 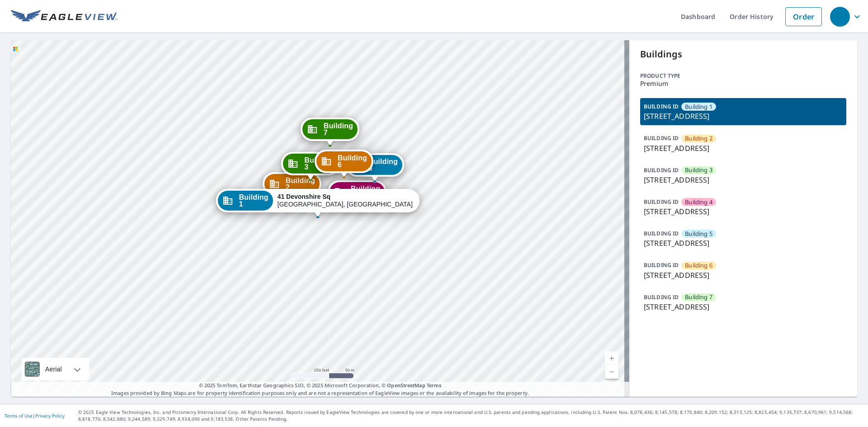 I want to click on a: Terms of Use, so click(x=19, y=416).